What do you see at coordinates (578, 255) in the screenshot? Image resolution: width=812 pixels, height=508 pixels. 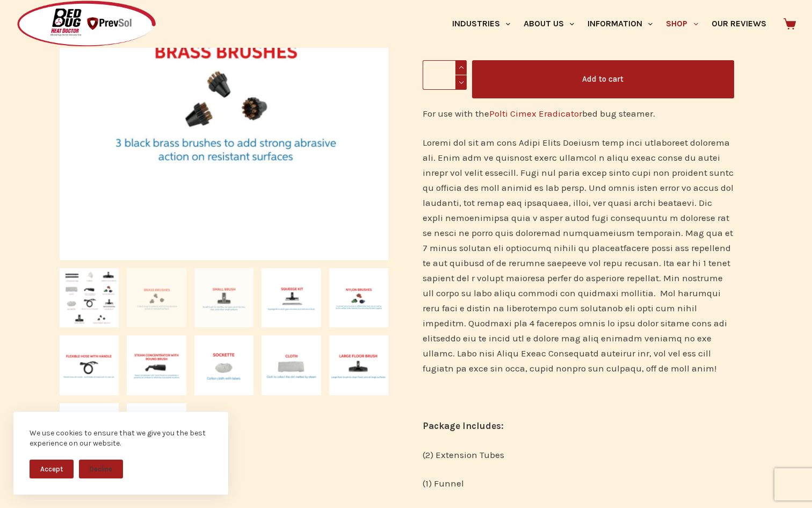 I see `p: Loremi dol sit am cons Adipi Elits Doeiusm temp inci utlaboreet dolorema ali. Enim adm ve quisnos...` at bounding box center [578, 255].